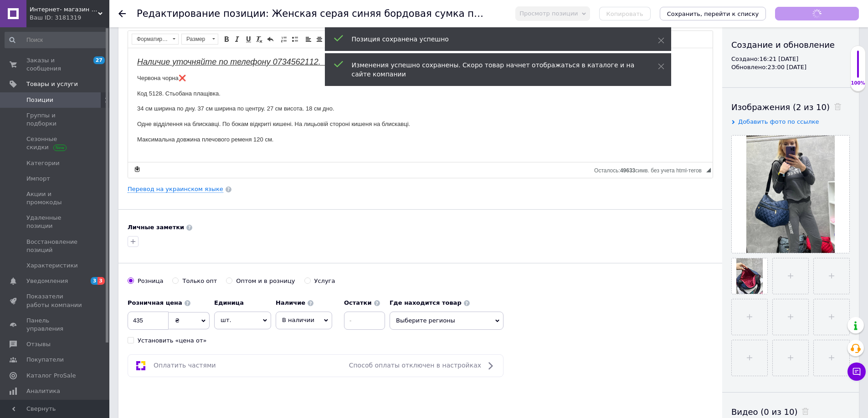  What do you see at coordinates (52, 84) in the screenshot?
I see `span: Товары и услуги` at bounding box center [52, 84].